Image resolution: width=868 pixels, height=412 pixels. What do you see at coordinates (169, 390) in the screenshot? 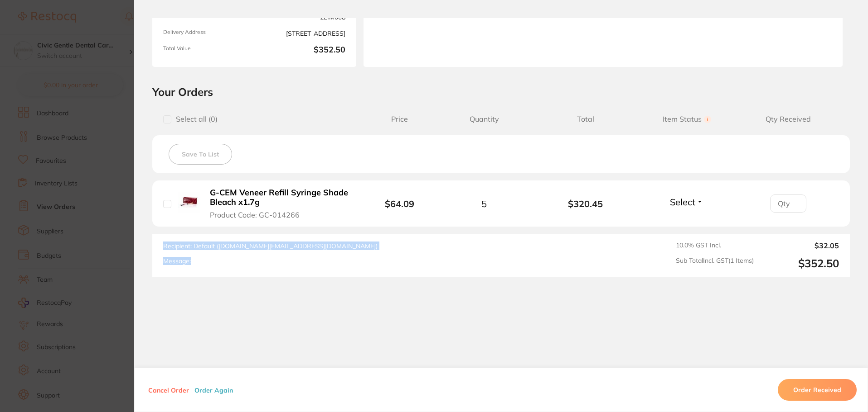
I see `button: Cancel Order` at bounding box center [169, 390].